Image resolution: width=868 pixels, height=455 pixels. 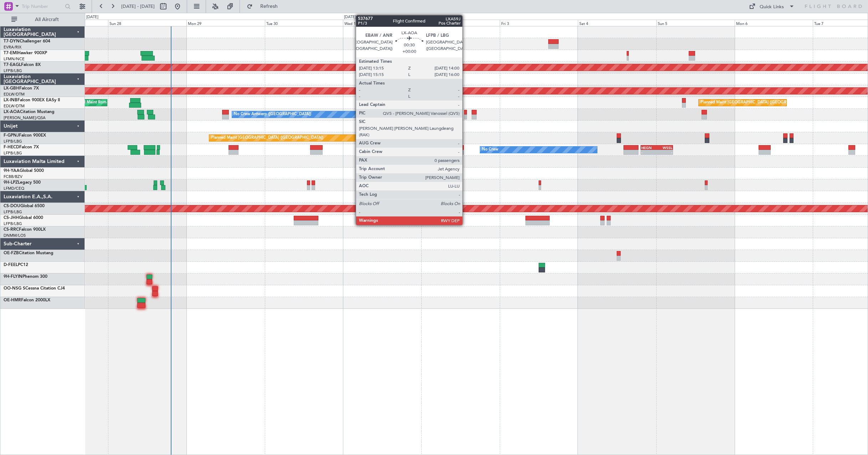 What do you see at coordinates (42, 6) in the screenshot?
I see `input: Trip Number` at bounding box center [42, 6].